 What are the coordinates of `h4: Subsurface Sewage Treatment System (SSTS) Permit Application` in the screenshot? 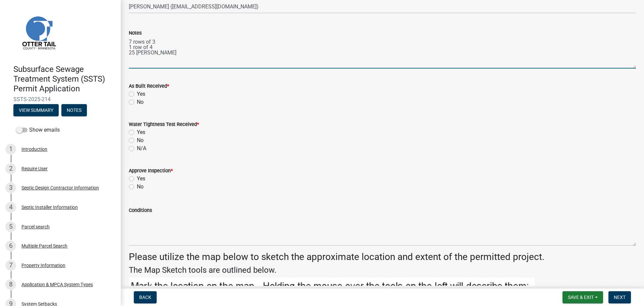 It's located at (65, 79).